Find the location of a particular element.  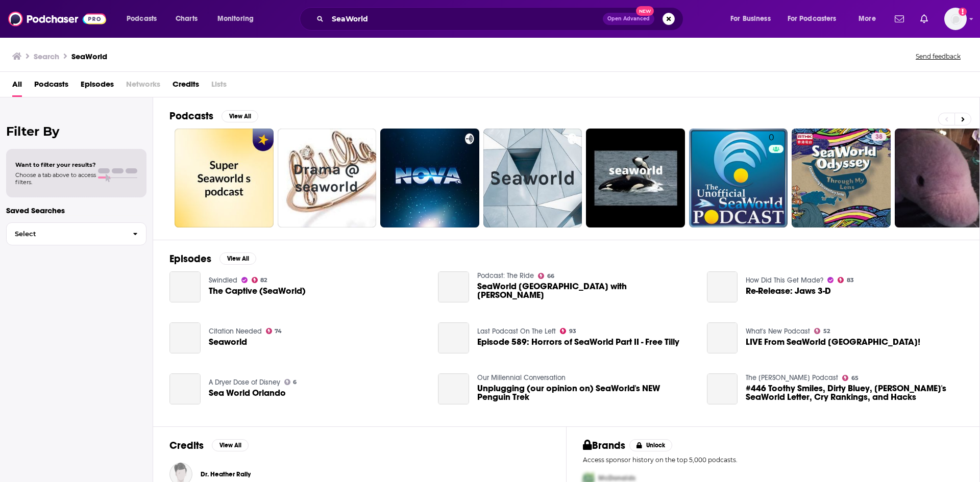

button: Select is located at coordinates (76, 233).